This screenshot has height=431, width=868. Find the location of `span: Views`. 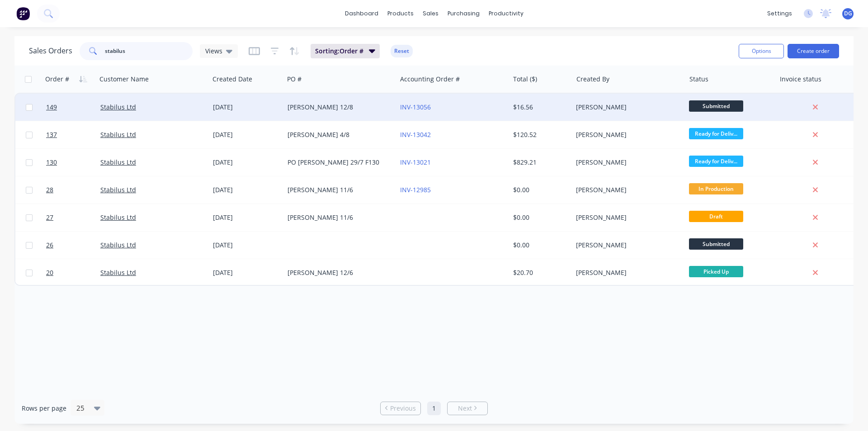

span: Views is located at coordinates (214, 50).